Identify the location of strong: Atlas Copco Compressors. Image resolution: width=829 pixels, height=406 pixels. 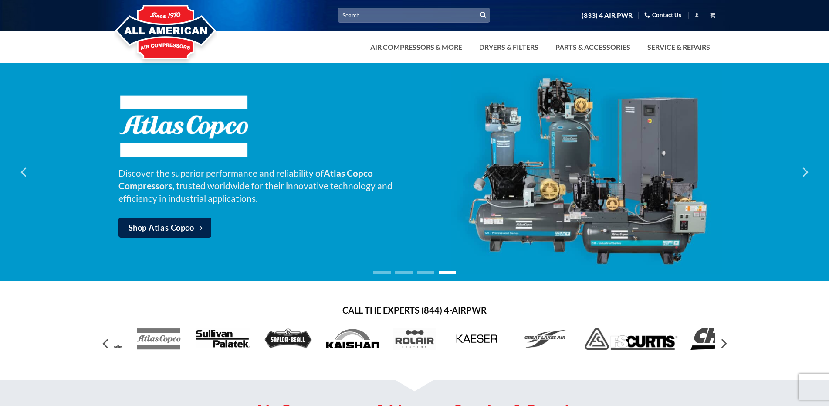
(246, 179).